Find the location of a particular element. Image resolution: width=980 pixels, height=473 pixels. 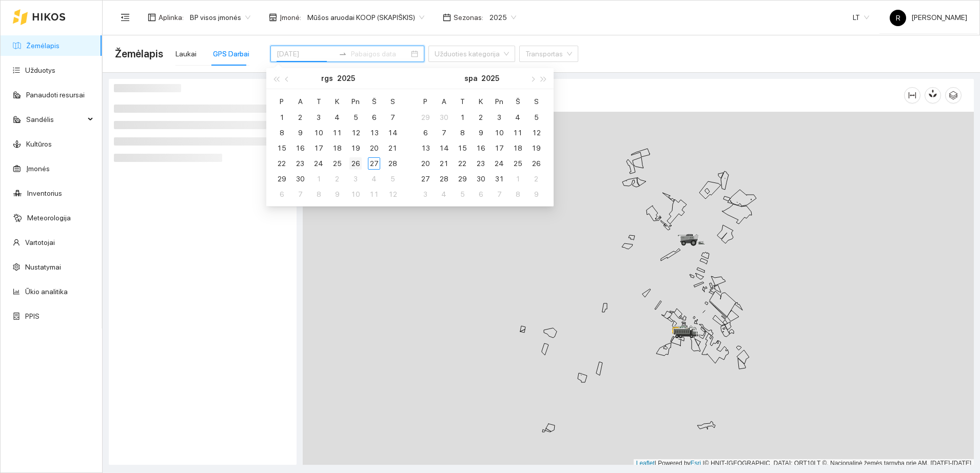

a: Kultūros is located at coordinates (39, 144).